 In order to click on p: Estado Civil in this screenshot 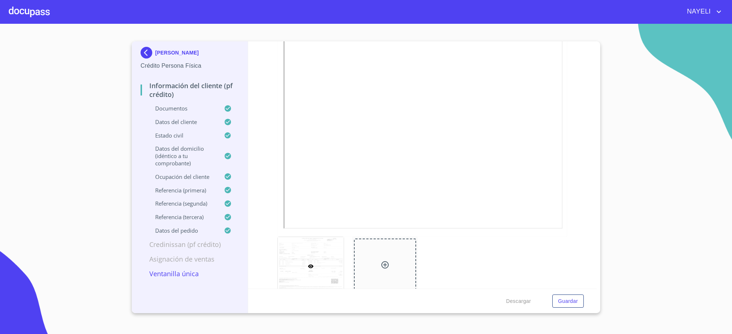, I will do `click(182, 136)`.